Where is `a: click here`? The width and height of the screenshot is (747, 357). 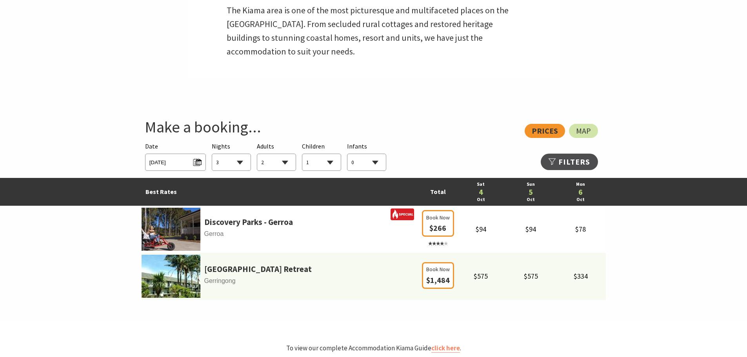
a: click here is located at coordinates (445, 348).